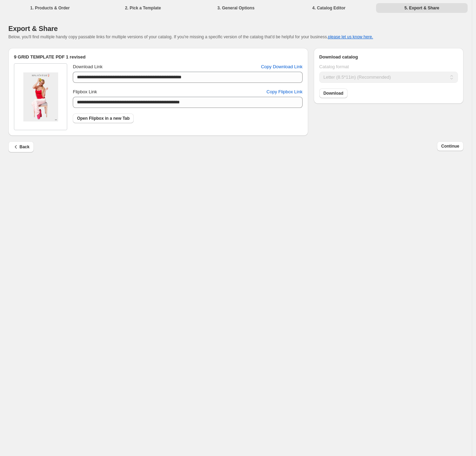 This screenshot has height=456, width=476. Describe the element at coordinates (103, 118) in the screenshot. I see `span: Open Flipbox in a new Tab` at that location.